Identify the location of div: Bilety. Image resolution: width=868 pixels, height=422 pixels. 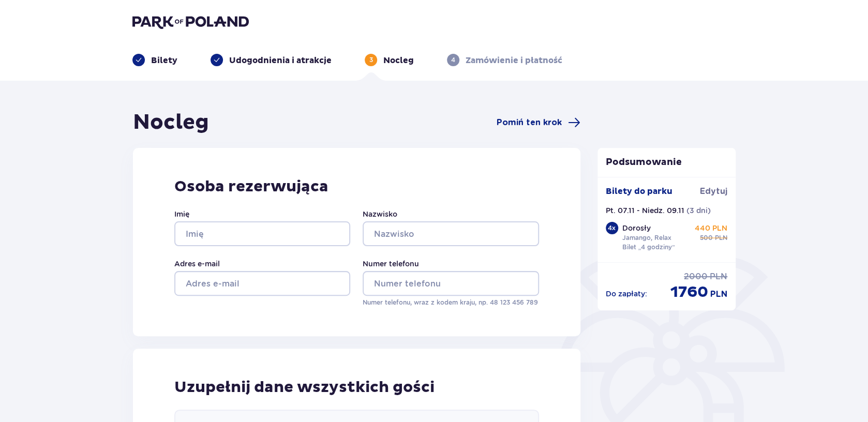
(154, 60).